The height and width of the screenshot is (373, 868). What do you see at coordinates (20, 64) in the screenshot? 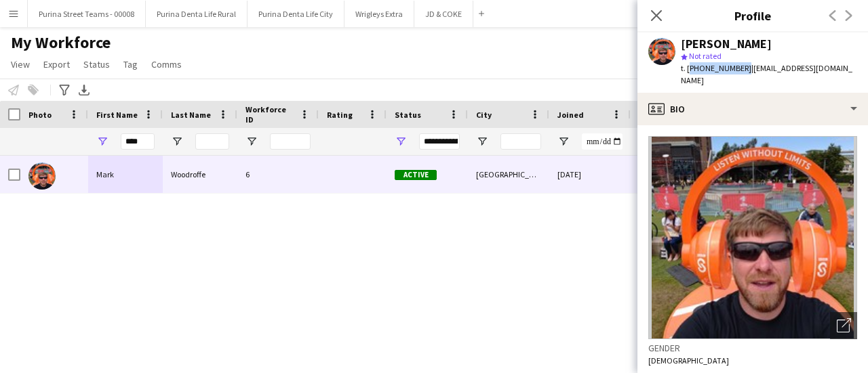
I see `span: View` at bounding box center [20, 64].